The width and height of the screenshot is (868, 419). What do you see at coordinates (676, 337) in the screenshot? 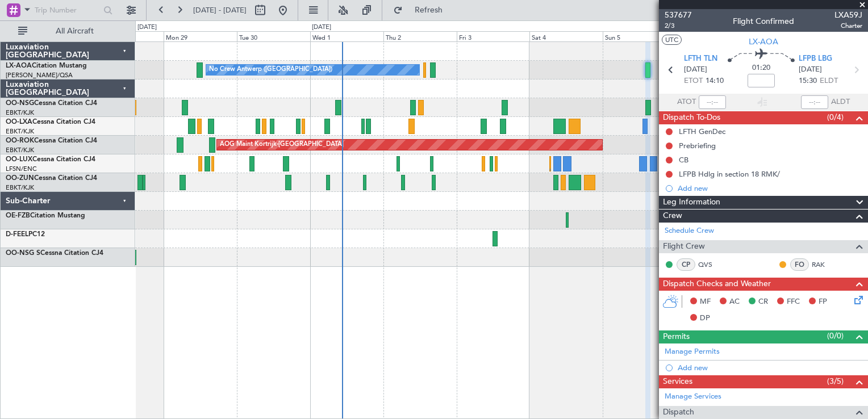
I see `span: Permits` at bounding box center [676, 337].